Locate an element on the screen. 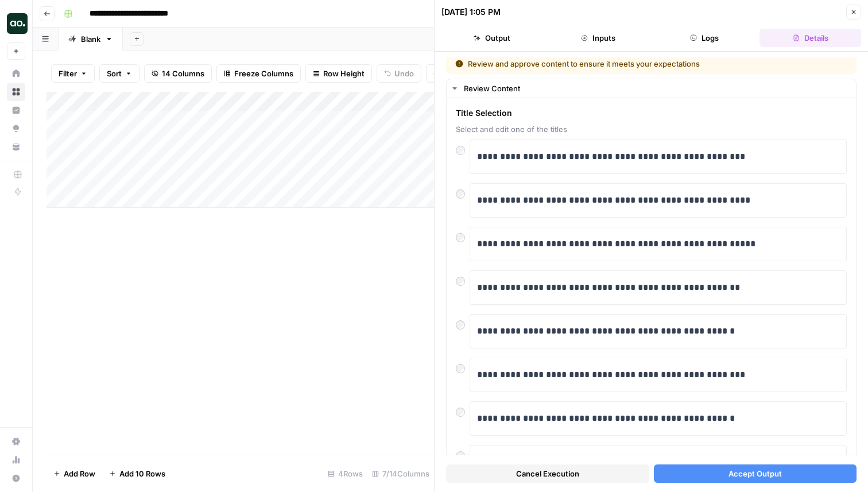  div: 7/14 Columns is located at coordinates (401, 474).